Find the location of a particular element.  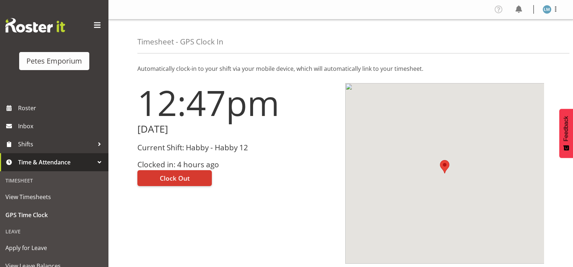

h3: Clocked in: 4 hours ago is located at coordinates (237, 164).